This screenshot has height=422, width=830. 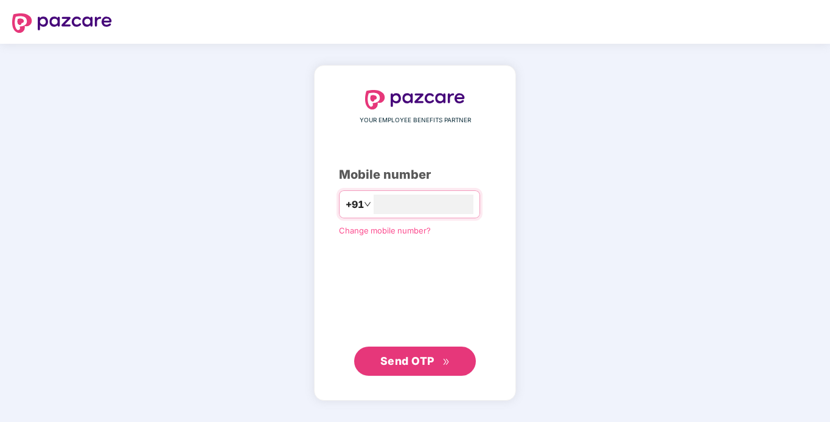 What do you see at coordinates (415, 175) in the screenshot?
I see `div: Mobile number` at bounding box center [415, 175].